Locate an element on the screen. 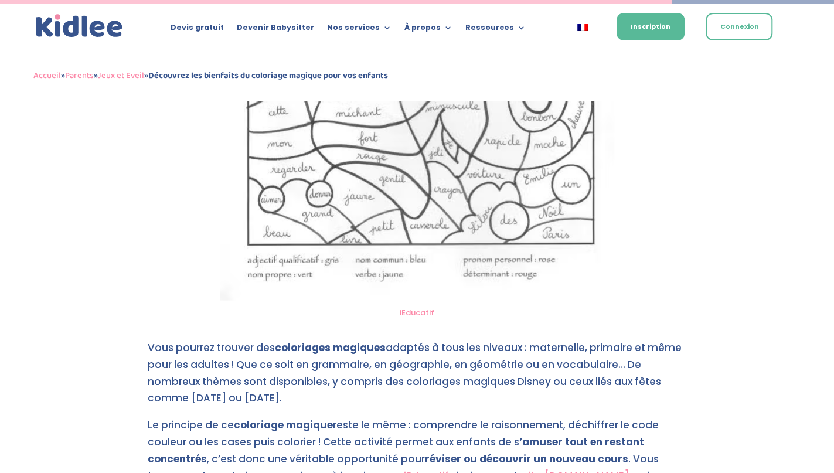 This screenshot has width=834, height=473. img: Français is located at coordinates (583, 28).